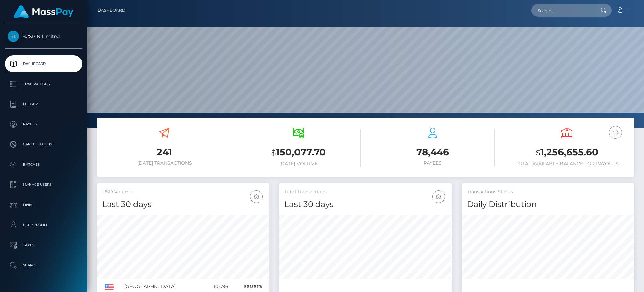 The height and width of the screenshot is (292, 644). What do you see at coordinates (44, 104) in the screenshot?
I see `p: Ledger` at bounding box center [44, 104].